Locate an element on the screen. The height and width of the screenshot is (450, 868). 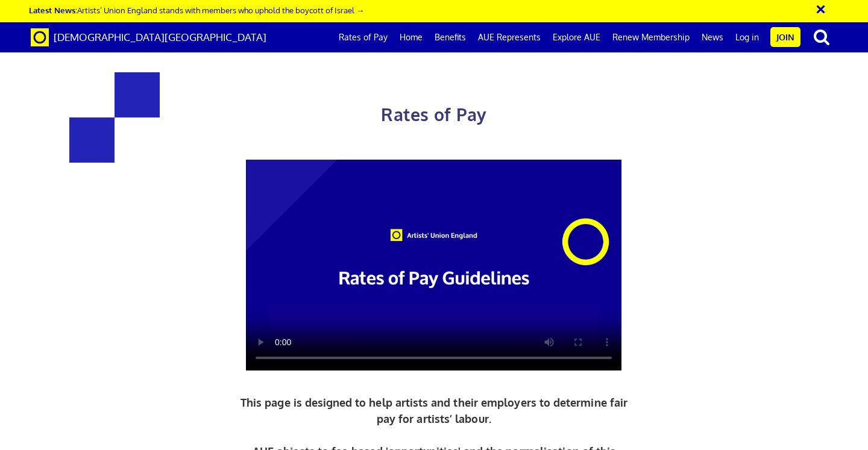
a: Home is located at coordinates (411, 37).